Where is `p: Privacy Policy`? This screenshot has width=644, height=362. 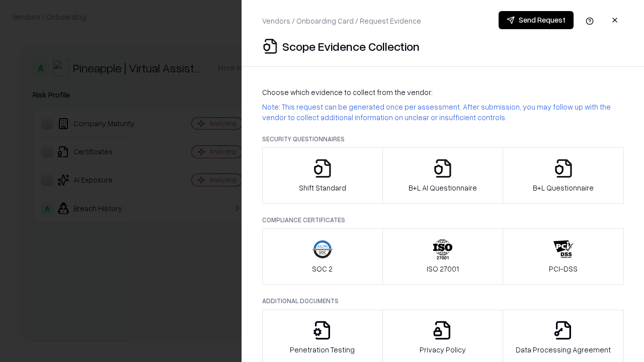
p: Privacy Policy is located at coordinates (442, 349).